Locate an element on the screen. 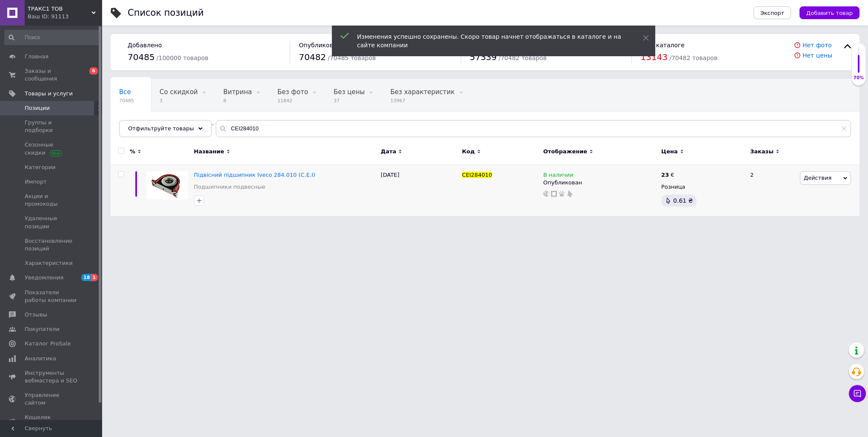  span: Витрина is located at coordinates (237, 92).